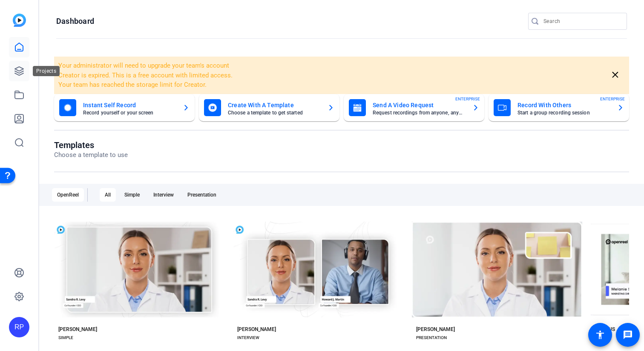  What do you see at coordinates (419, 105) in the screenshot?
I see `mat-card-title: Send A Video Request` at bounding box center [419, 105].